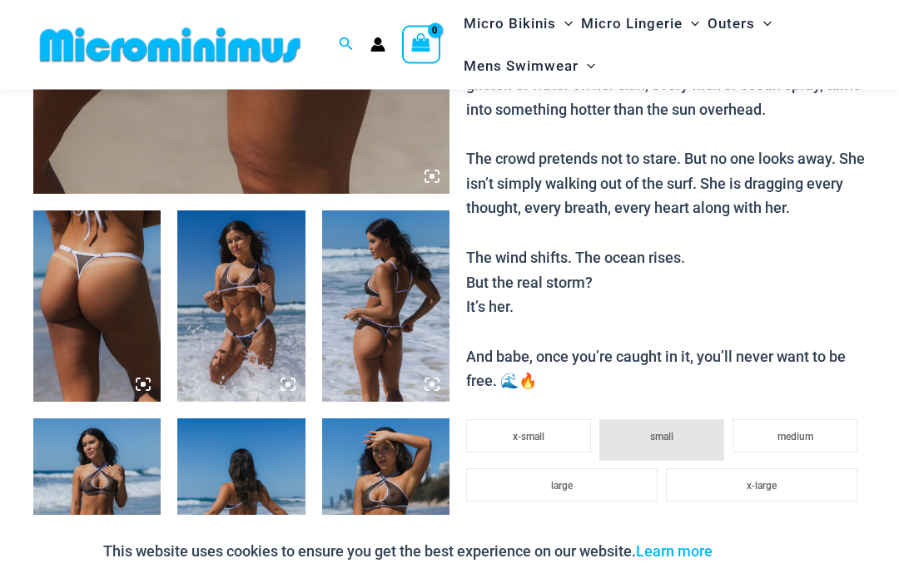 The width and height of the screenshot is (899, 588). What do you see at coordinates (760, 552) in the screenshot?
I see `button: Accept` at bounding box center [760, 552].